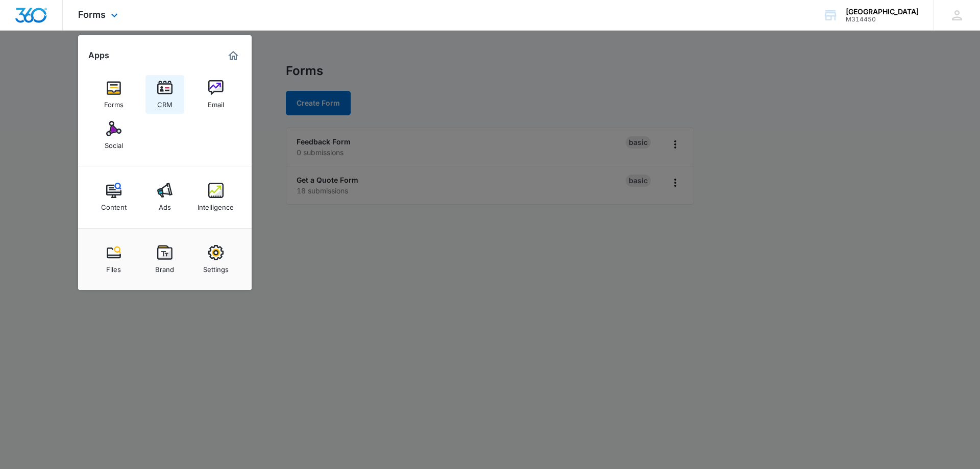 Image resolution: width=980 pixels, height=469 pixels. What do you see at coordinates (165, 94) in the screenshot?
I see `a: CRM` at bounding box center [165, 94].